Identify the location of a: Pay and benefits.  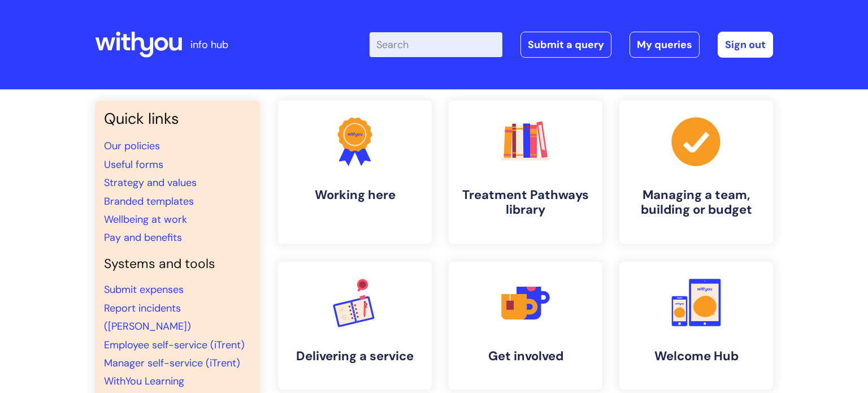
(143, 237).